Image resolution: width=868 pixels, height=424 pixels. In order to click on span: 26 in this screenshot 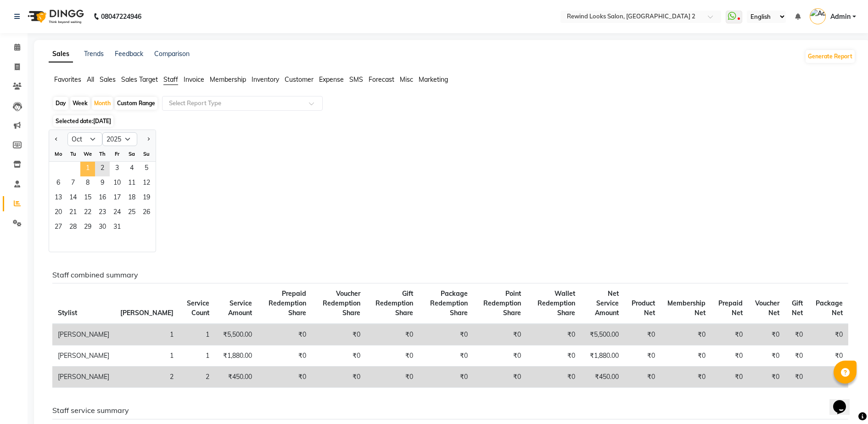, I will do `click(147, 213)`.